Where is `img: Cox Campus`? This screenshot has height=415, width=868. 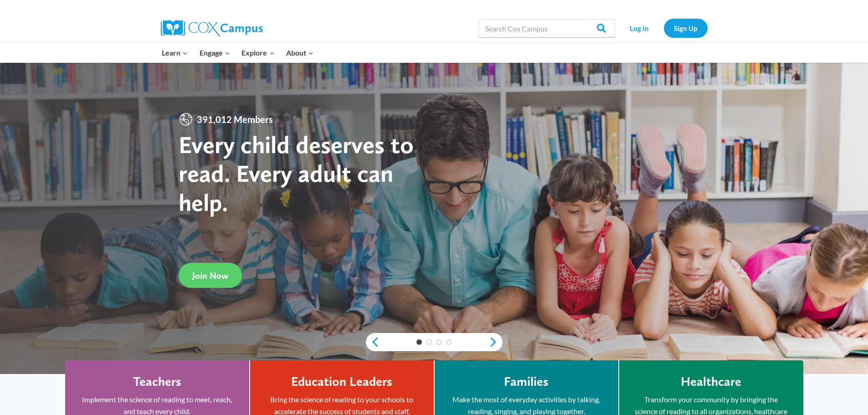
img: Cox Campus is located at coordinates (212, 28).